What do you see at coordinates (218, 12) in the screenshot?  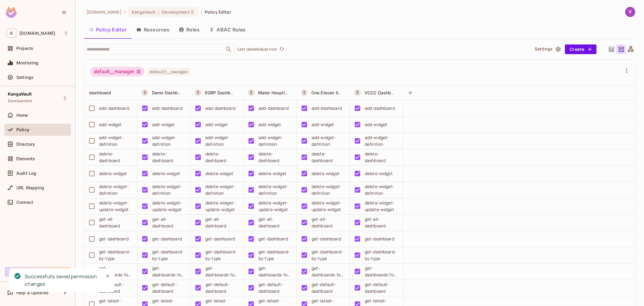 I see `span: Policy Editor` at bounding box center [218, 12].